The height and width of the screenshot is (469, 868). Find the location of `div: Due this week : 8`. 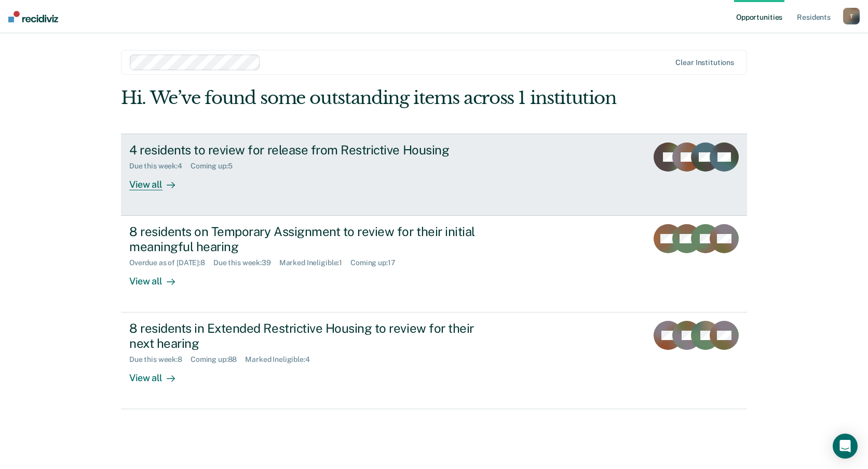

div: Due this week : 8 is located at coordinates (160, 359).